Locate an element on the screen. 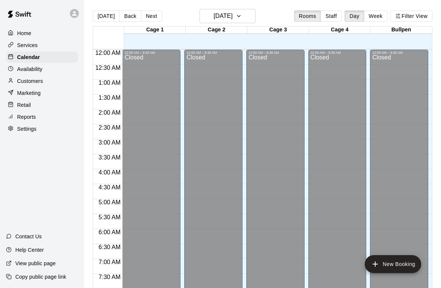  span: 12:30 AM is located at coordinates (108, 68).